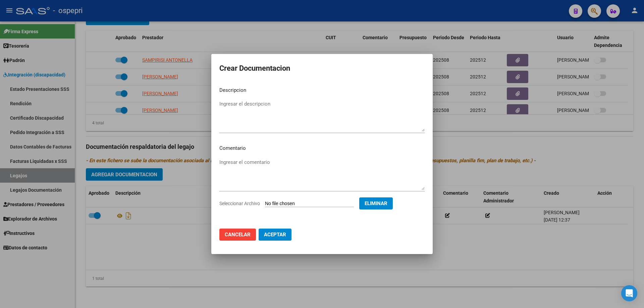 The width and height of the screenshot is (644, 308). Describe the element at coordinates (275, 235) in the screenshot. I see `button: Aceptar` at that location.